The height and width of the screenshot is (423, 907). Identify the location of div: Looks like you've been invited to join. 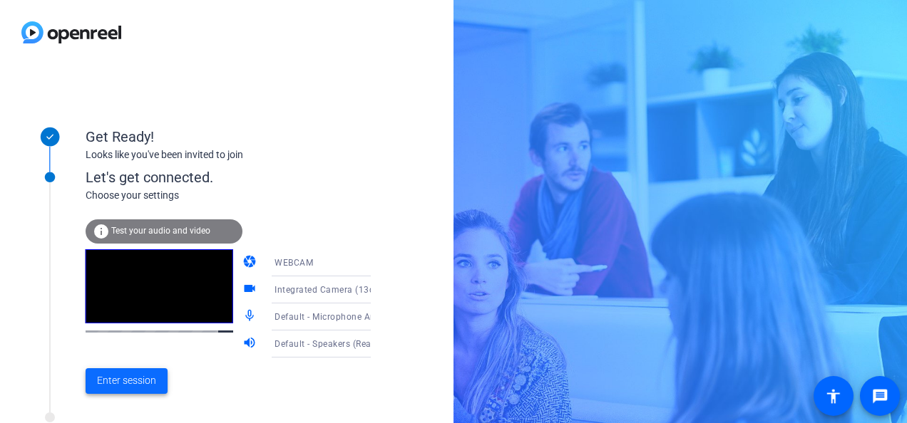
(228, 155).